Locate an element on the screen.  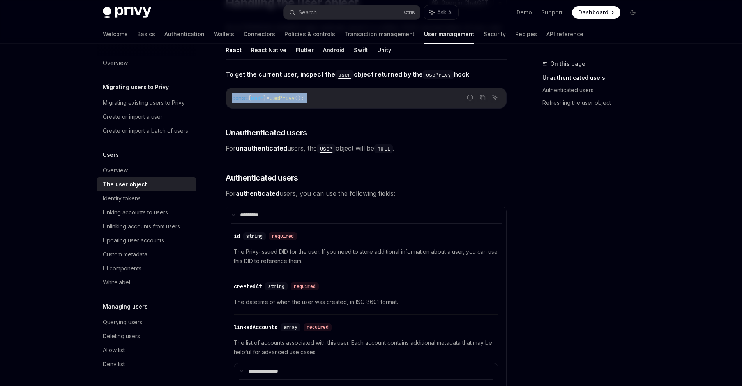
span: Dashboard is located at coordinates (593, 12).